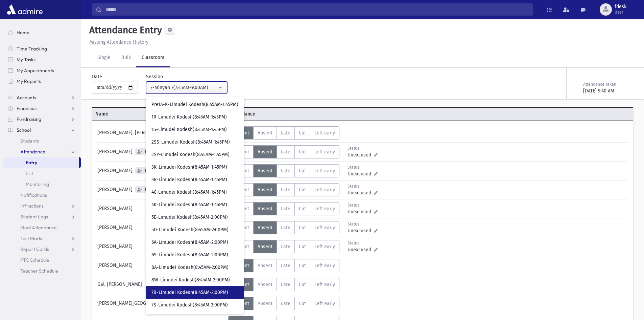  What do you see at coordinates (154, 77) in the screenshot?
I see `label: Session` at bounding box center [154, 77].